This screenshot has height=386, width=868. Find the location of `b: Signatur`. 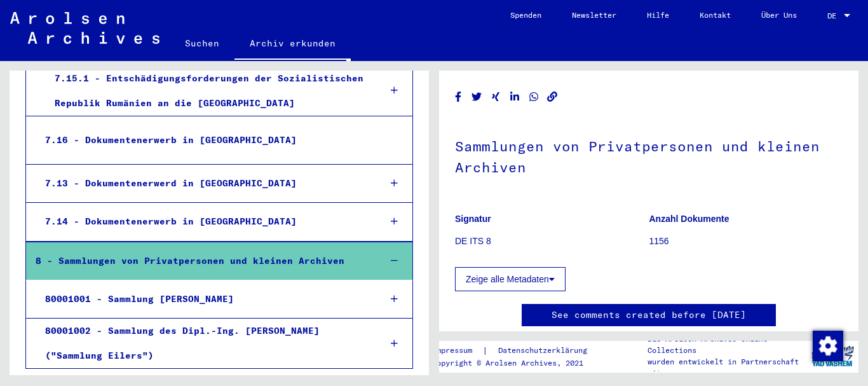

b: Signatur is located at coordinates (472, 219).